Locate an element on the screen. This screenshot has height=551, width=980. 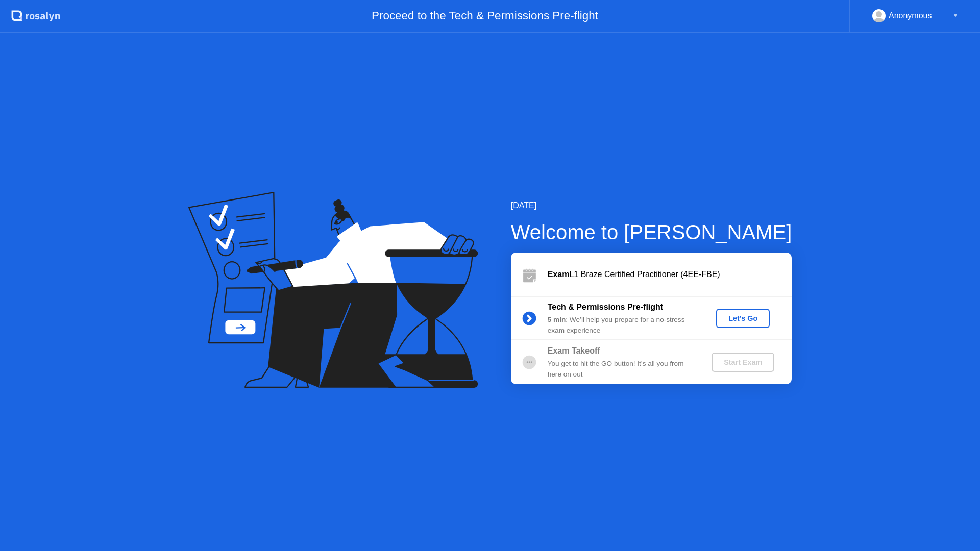
b: 5 min is located at coordinates (557, 320).